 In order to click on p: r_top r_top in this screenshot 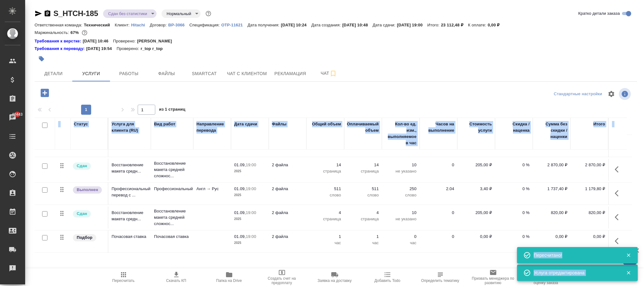, I will do `click(154, 49)`.